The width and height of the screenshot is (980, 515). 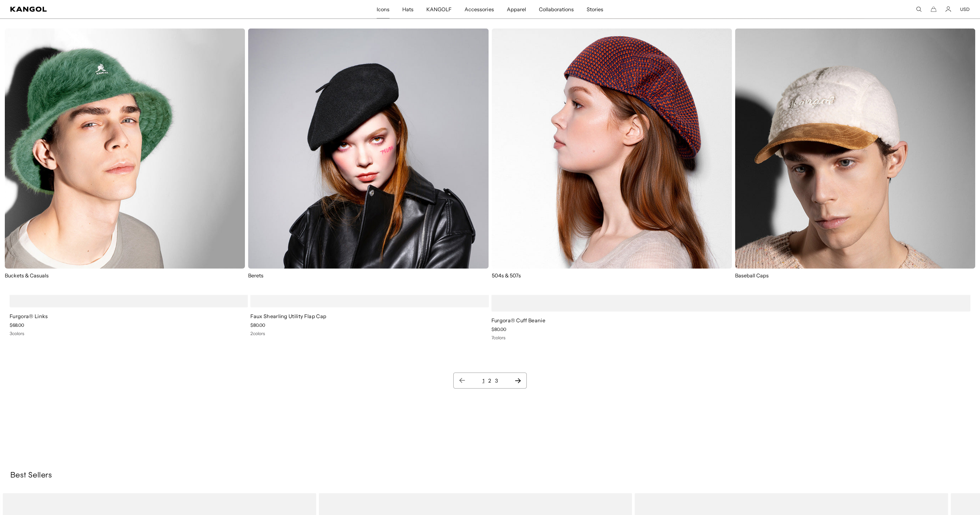 What do you see at coordinates (855, 157) in the screenshot?
I see `a: Baseball Caps` at bounding box center [855, 157].